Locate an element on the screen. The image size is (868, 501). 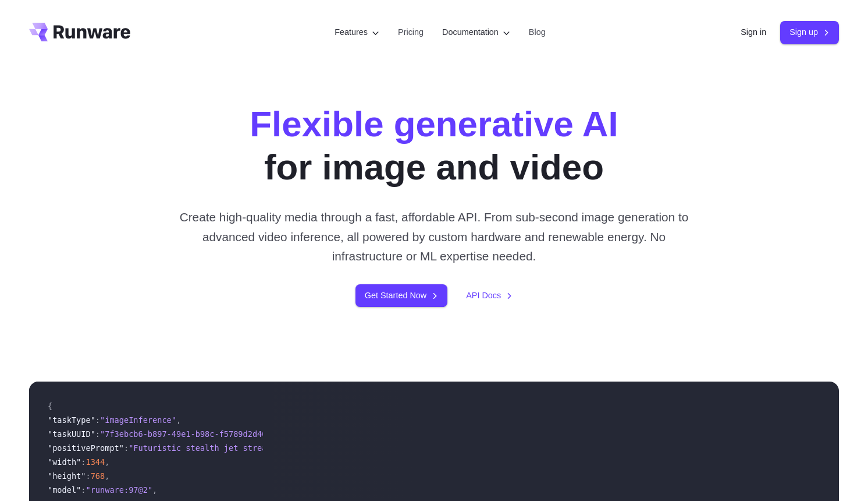
a: Pricing is located at coordinates (411, 32).